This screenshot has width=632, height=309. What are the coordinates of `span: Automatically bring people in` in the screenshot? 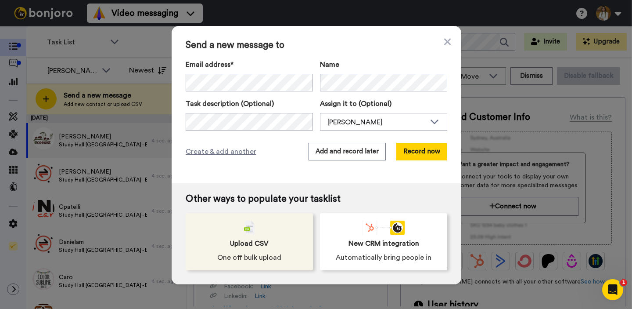 It's located at (384, 257).